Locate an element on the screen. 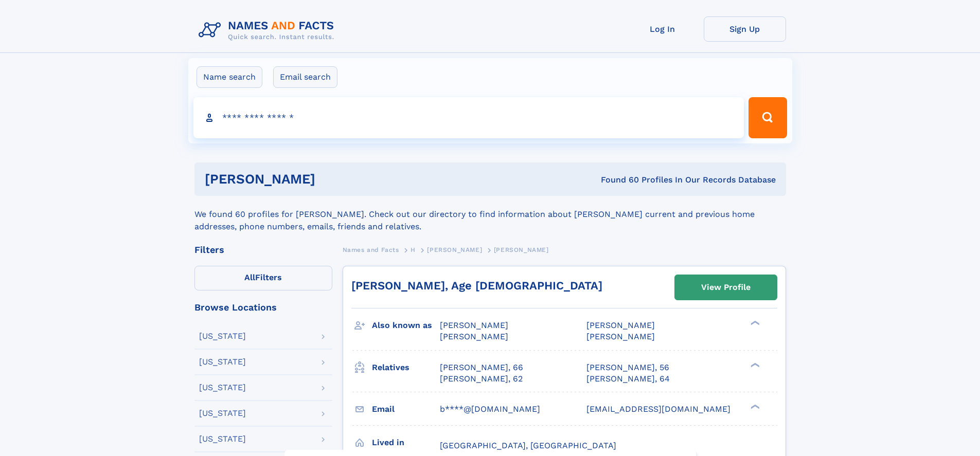 This screenshot has width=980, height=456. a: View Profile is located at coordinates (726, 287).